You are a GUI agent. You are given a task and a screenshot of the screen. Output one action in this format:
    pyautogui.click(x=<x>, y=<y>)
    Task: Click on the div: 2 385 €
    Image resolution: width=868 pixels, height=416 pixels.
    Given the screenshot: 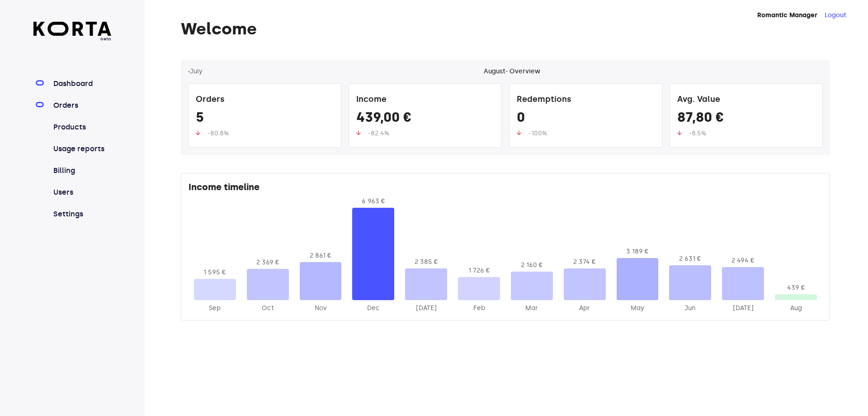 What is the action you would take?
    pyautogui.click(x=426, y=262)
    